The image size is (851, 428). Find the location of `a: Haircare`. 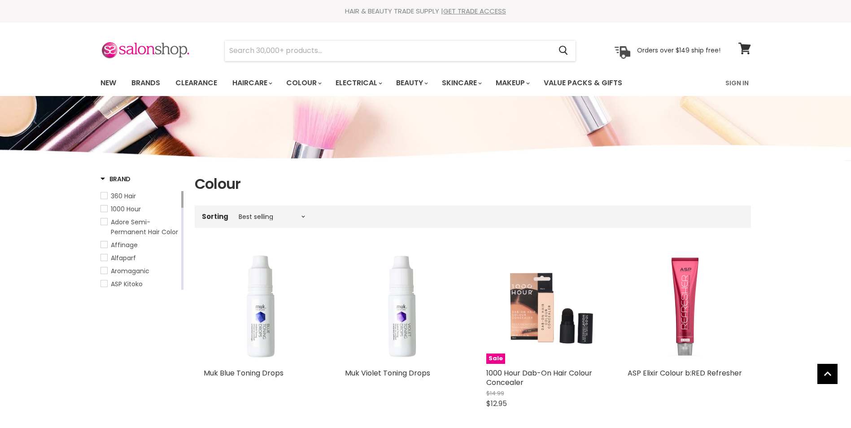

a: Haircare is located at coordinates (252, 83).